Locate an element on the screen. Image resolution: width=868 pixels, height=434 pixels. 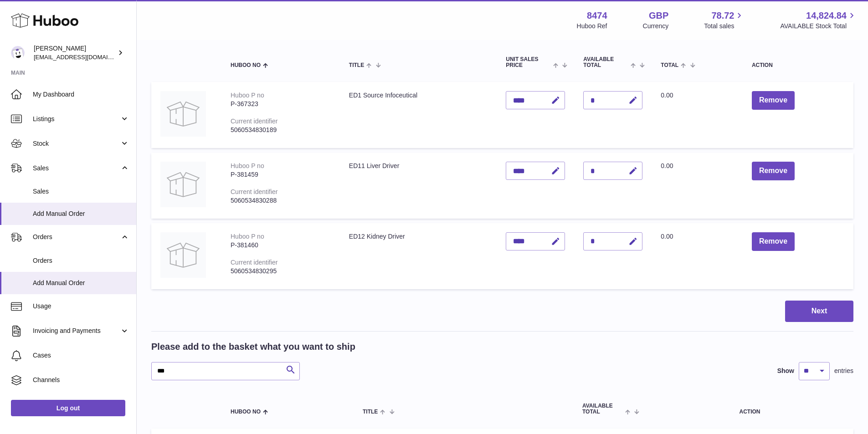
span: Usage is located at coordinates (81, 306).